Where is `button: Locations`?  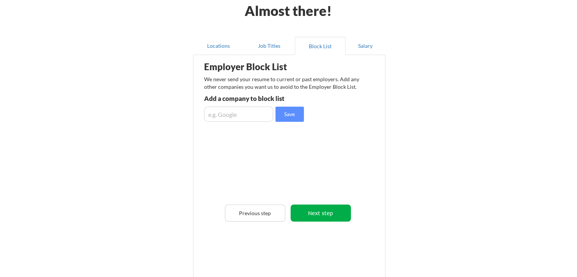 button: Locations is located at coordinates (218, 46).